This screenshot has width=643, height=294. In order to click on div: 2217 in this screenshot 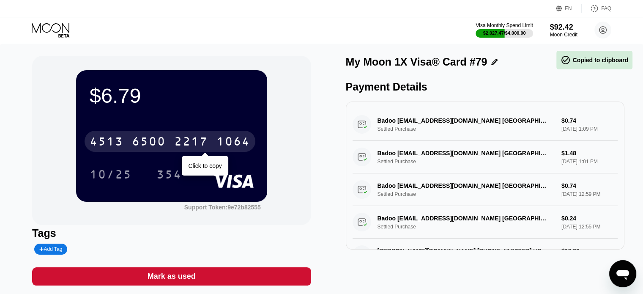, I will do `click(191, 142)`.